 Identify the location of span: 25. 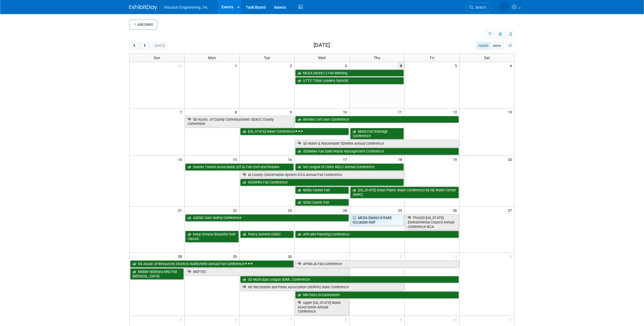
(401, 210).